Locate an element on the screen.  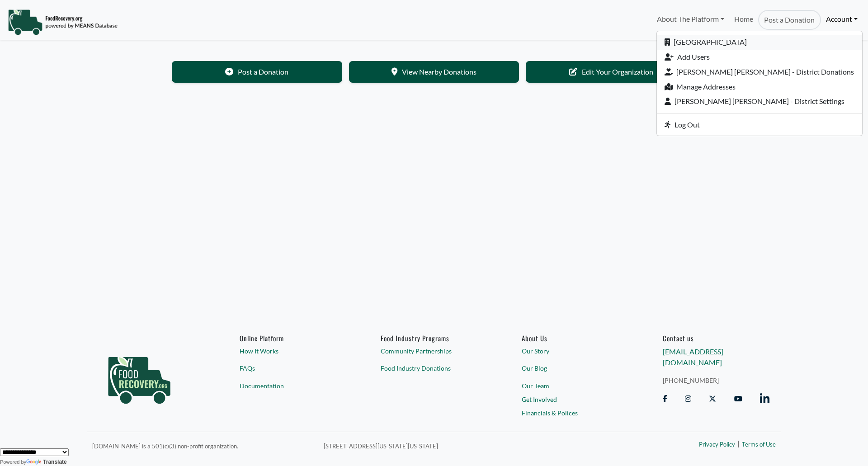
a: Privacy Policy is located at coordinates (717, 445).